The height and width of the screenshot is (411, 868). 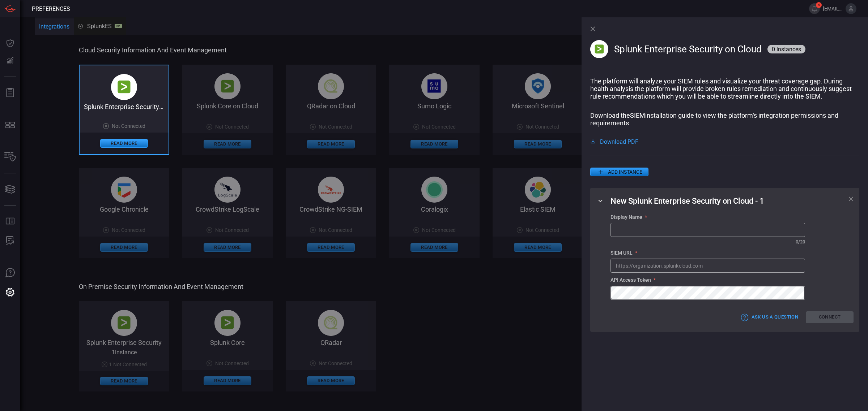 What do you see at coordinates (725, 119) in the screenshot?
I see `p: Download the SIEM installation guide to view the platform‘s integration permissions and requirements` at bounding box center [725, 119].